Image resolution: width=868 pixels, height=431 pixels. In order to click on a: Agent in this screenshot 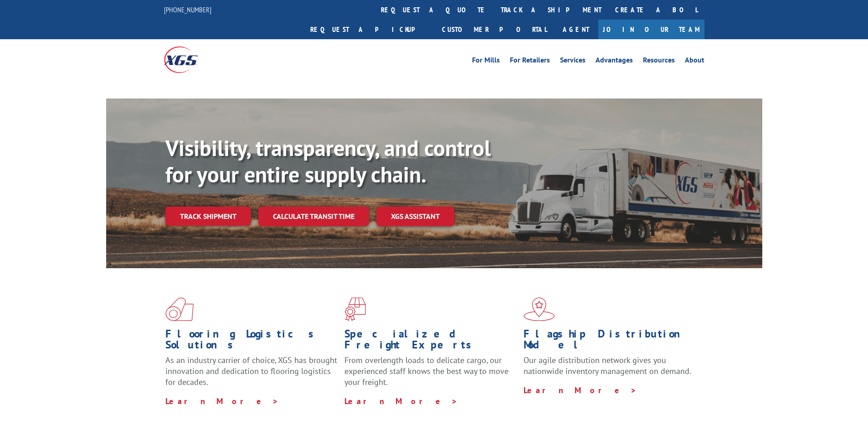, I will do `click(576, 29)`.